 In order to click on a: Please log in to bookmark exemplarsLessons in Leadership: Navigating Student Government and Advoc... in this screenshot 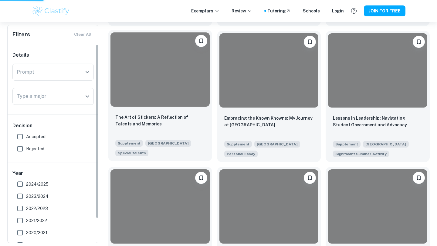, I will do `click(377, 96)`.